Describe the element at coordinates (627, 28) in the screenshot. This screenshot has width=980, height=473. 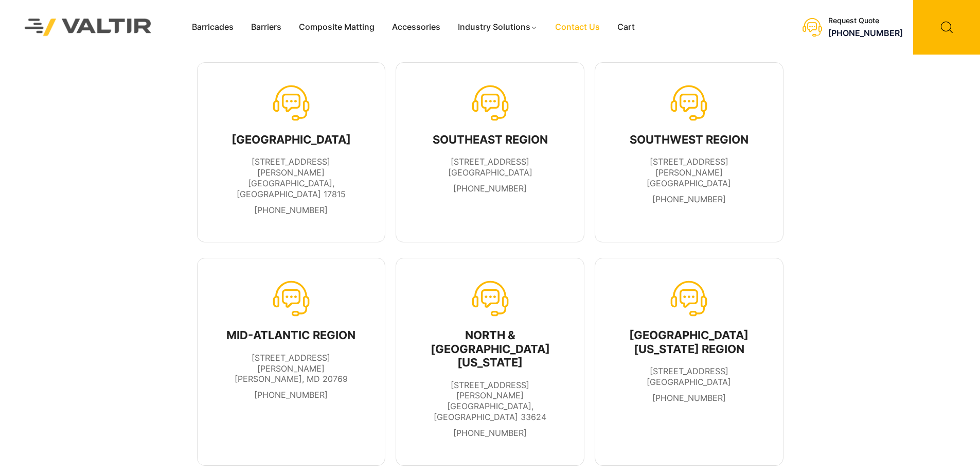
I see `a: Cart` at that location.